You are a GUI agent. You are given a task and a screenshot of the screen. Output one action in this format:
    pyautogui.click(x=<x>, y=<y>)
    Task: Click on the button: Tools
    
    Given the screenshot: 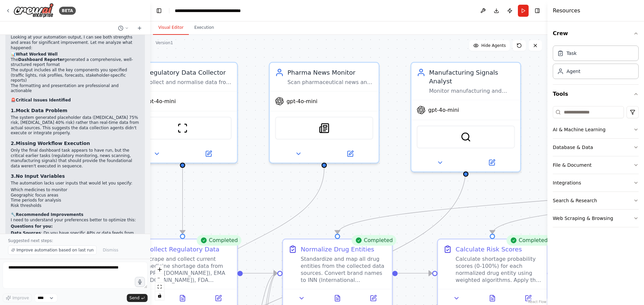 What is the action you would take?
    pyautogui.click(x=596, y=94)
    